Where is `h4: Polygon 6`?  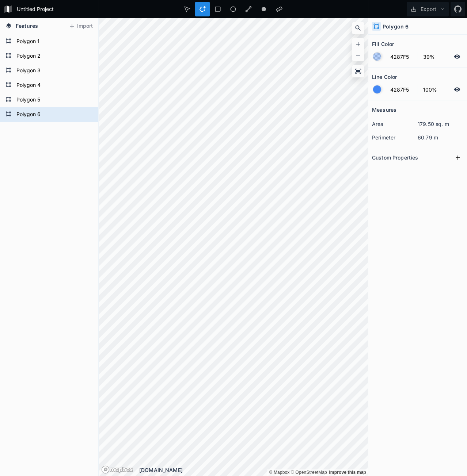
h4: Polygon 6 is located at coordinates (396, 26).